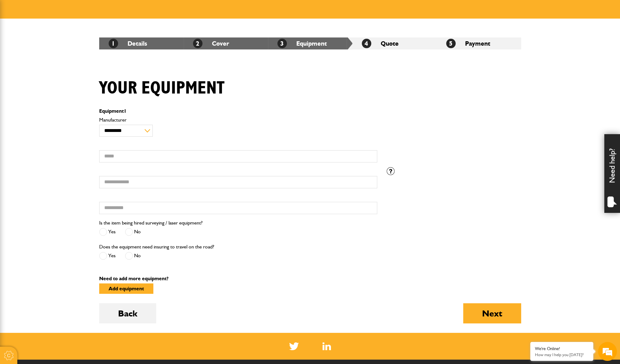 This screenshot has height=364, width=620. Describe the element at coordinates (612, 173) in the screenshot. I see `div: Need help?` at that location.